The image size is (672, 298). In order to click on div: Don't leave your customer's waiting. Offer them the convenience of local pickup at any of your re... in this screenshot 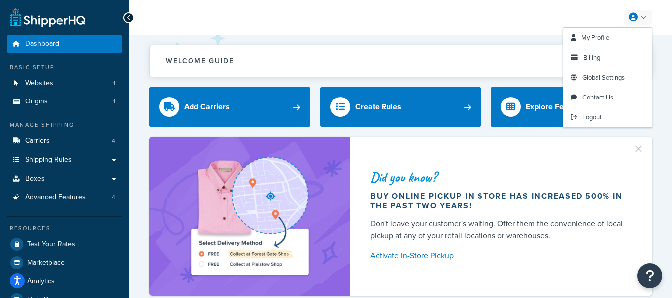, I will do `click(499, 230)`.